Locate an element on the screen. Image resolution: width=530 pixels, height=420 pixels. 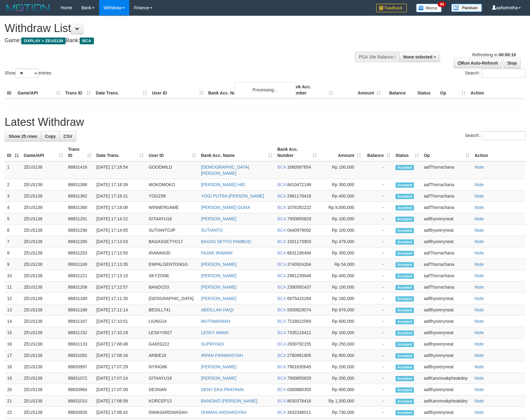
td: LESKY0927 is located at coordinates (173, 332).